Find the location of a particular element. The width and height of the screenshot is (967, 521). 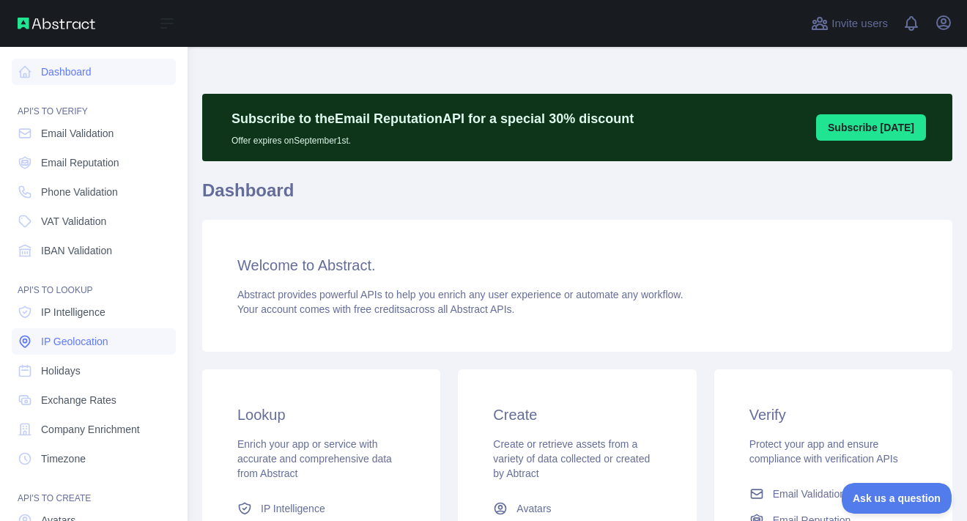

a: VAT Validation is located at coordinates (94, 221).